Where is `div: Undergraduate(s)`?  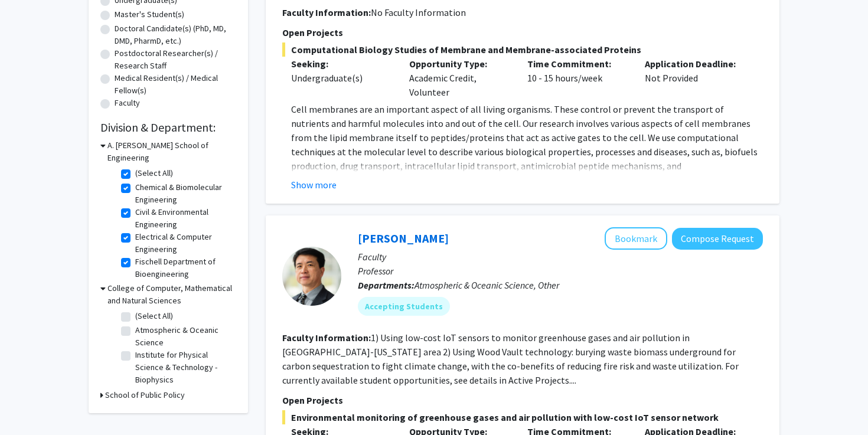 div: Undergraduate(s) is located at coordinates (341, 78).